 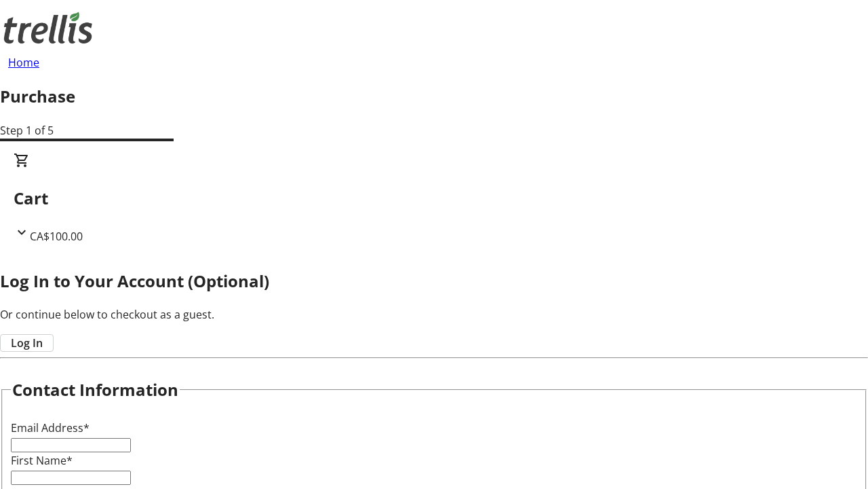 What do you see at coordinates (50, 428) in the screenshot?
I see `label: Email Address*` at bounding box center [50, 428].